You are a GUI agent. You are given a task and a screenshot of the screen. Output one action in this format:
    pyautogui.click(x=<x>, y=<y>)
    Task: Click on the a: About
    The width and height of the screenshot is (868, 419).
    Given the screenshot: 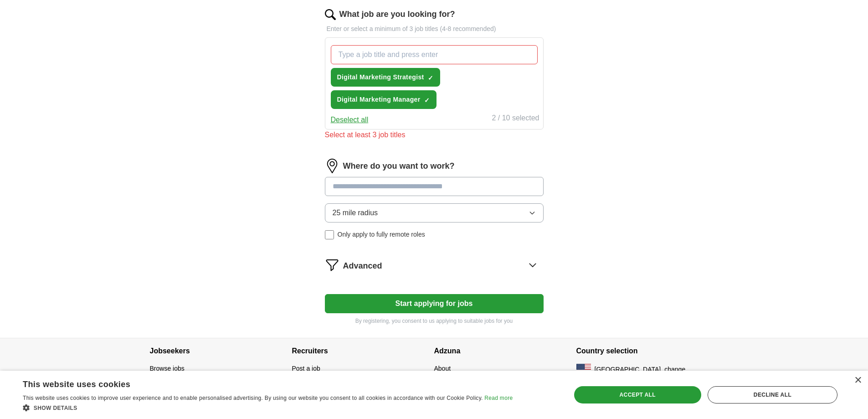 What is the action you would take?
    pyautogui.click(x=443, y=368)
    